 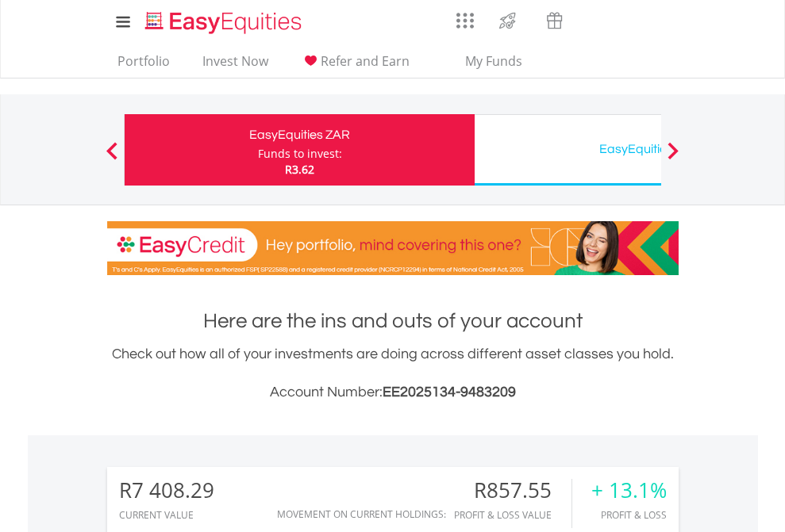 I want to click on div: Profit & Loss, so click(x=628, y=514).